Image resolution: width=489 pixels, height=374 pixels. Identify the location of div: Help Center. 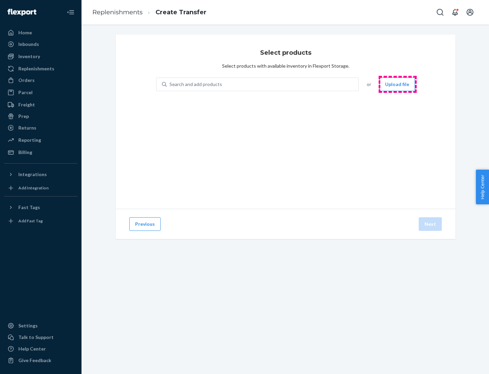
(32, 349).